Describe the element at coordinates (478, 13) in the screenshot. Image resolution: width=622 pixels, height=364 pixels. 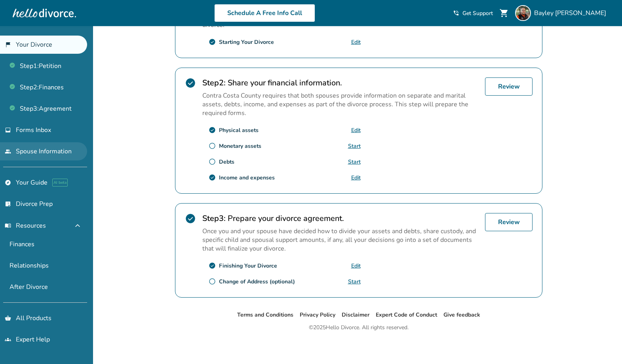
I see `span: Get Support` at that location.